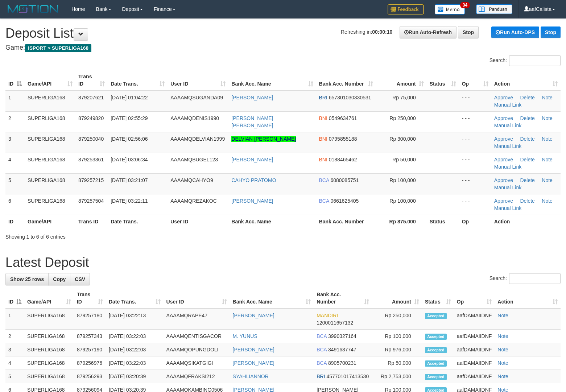 Image resolution: width=566 pixels, height=392 pixels. I want to click on th: Bank Acc. Number, so click(346, 221).